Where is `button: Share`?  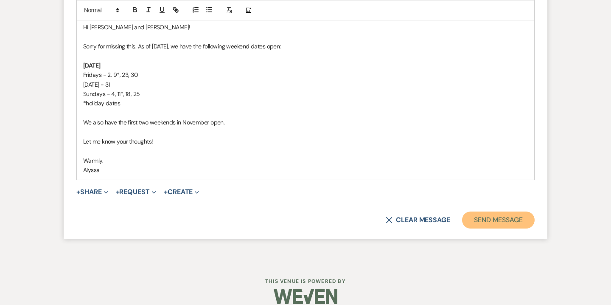
button: Share is located at coordinates (92, 192).